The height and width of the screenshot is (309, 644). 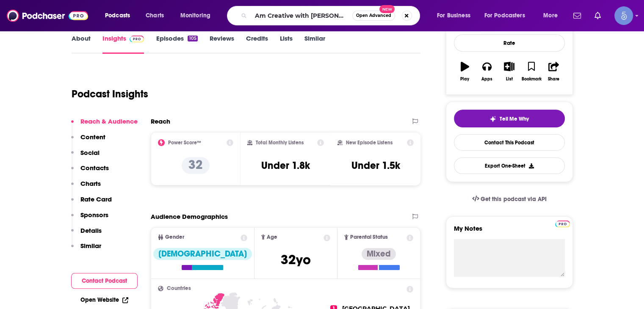 I want to click on button: Reach & Audience, so click(x=104, y=125).